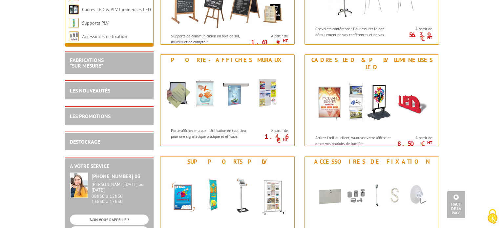 The image size is (504, 228). Describe the element at coordinates (109, 219) in the screenshot. I see `a: ON VOUS RAPPELLE ?` at that location.